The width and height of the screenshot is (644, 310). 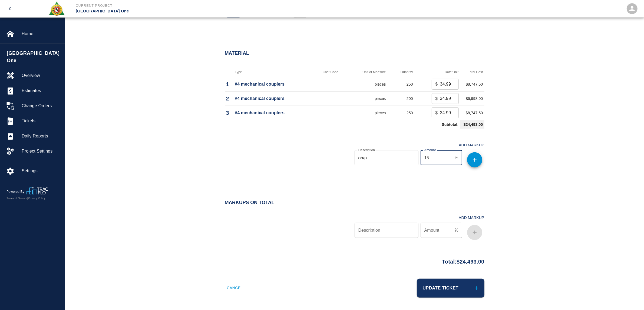 I want to click on span: Project Settings, so click(x=41, y=151).